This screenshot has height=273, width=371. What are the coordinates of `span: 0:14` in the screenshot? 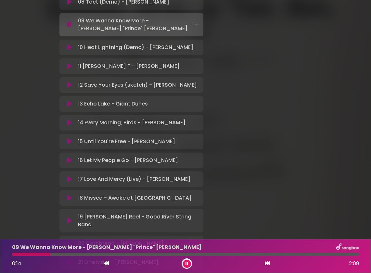 It's located at (17, 263).